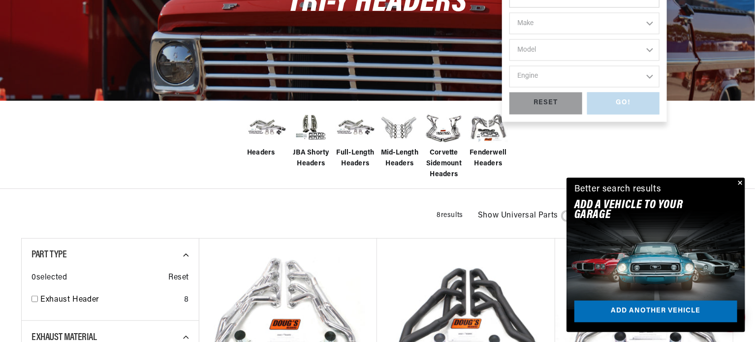  What do you see at coordinates (489, 159) in the screenshot?
I see `span: Fenderwell Headers` at bounding box center [489, 159].